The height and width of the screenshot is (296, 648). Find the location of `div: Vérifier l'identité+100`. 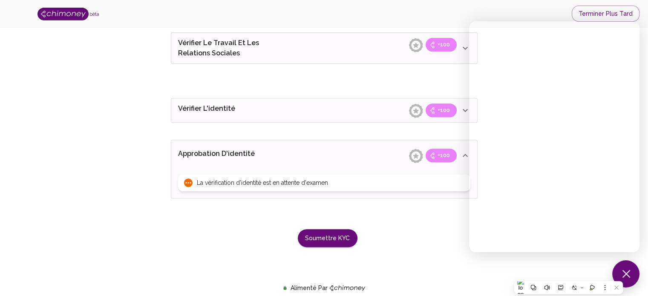

div: Vérifier l'identité+100 is located at coordinates (324, 110).